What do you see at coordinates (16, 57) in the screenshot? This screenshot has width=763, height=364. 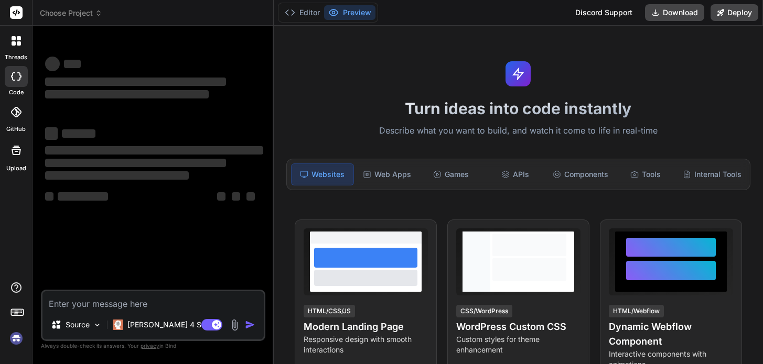 I see `label: threads` at bounding box center [16, 57].